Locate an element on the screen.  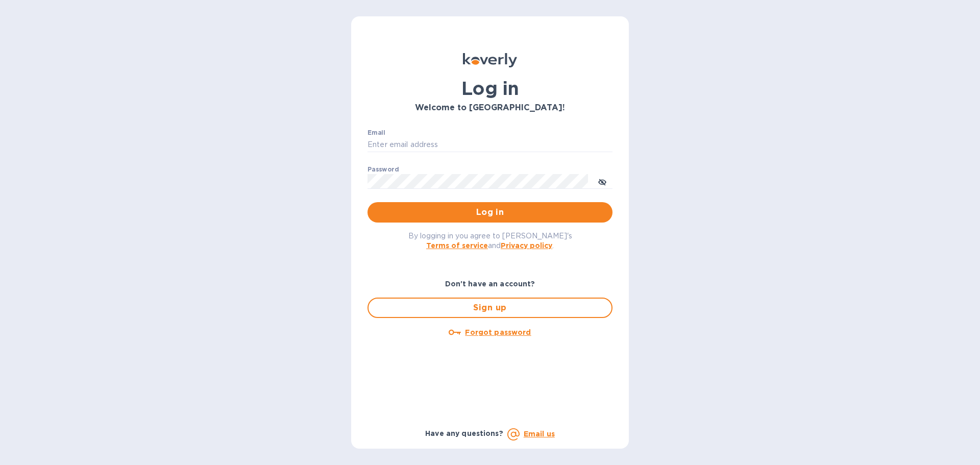
label: Email is located at coordinates (376, 133).